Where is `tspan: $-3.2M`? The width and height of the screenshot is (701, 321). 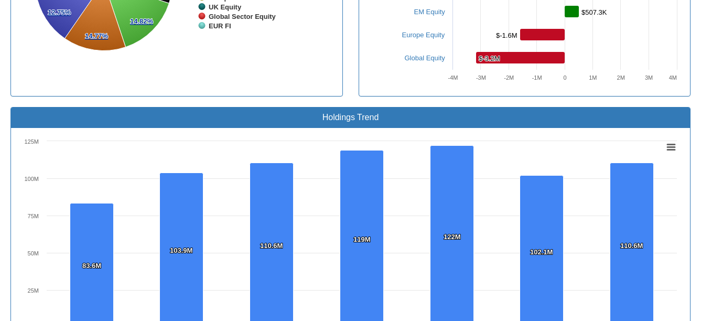
tspan: $-3.2M is located at coordinates (489, 58).